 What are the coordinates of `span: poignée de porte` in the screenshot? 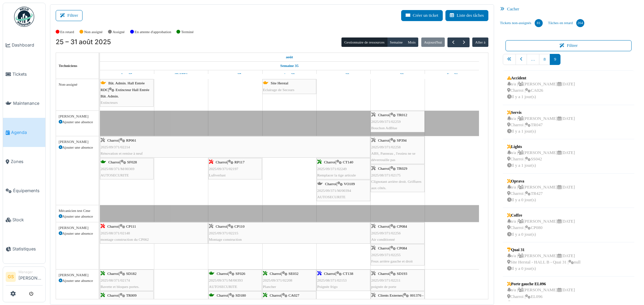 It's located at (384, 287).